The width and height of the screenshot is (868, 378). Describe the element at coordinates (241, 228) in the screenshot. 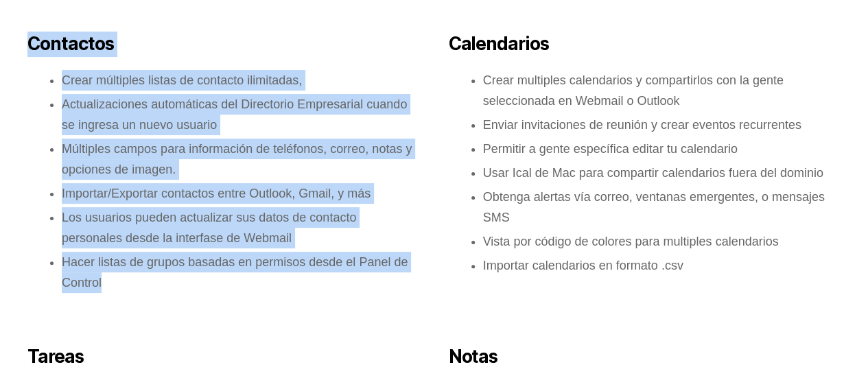

I see `li: Los usuarios pueden actualizar sus datos de contacto personales desde la interfase de Webmail` at that location.